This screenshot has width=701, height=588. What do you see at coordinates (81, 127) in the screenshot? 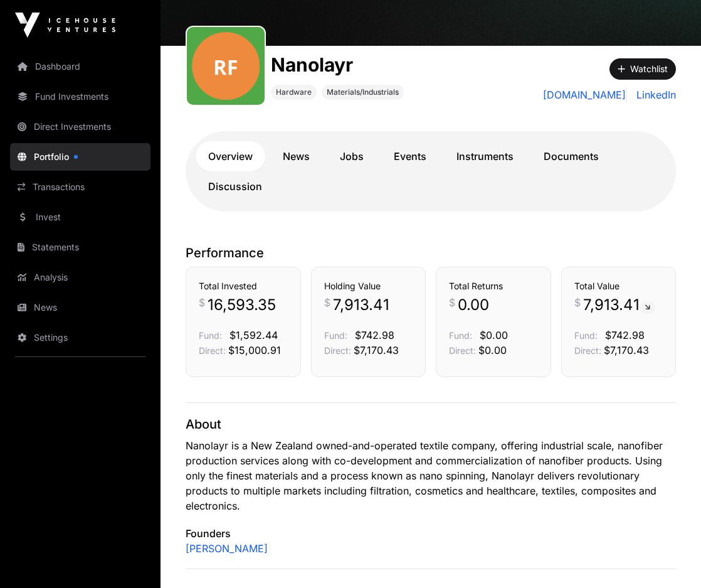
I see `a: Direct Investments` at bounding box center [81, 127].